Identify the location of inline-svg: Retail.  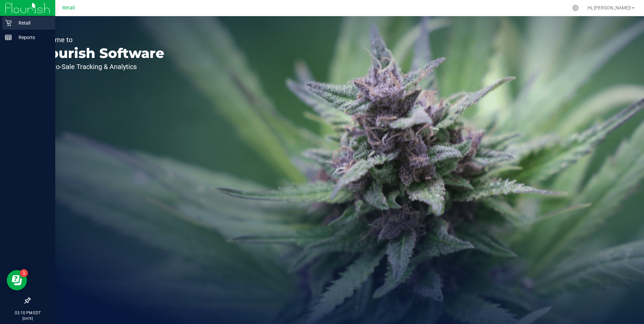
(8, 23).